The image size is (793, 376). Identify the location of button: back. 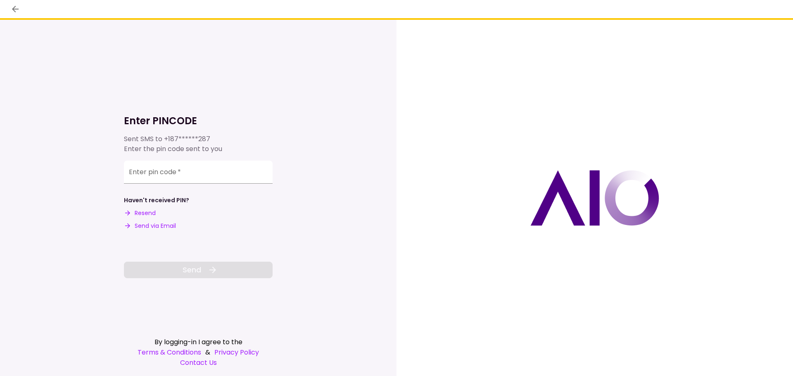
(15, 9).